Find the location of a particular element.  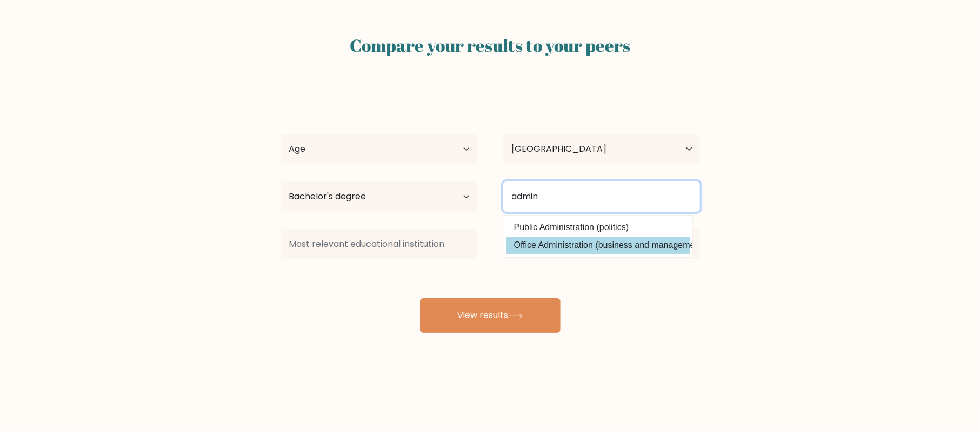

option: Public Administration (politics) is located at coordinates (598, 227).